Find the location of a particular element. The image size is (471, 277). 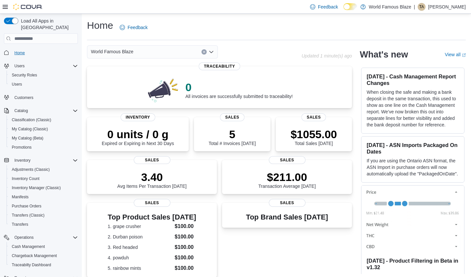

p: 0 units / 0 g is located at coordinates (138, 134).